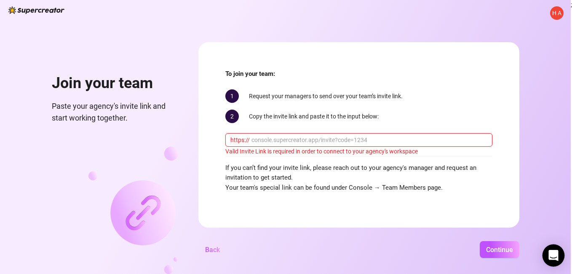 The height and width of the screenshot is (274, 572). I want to click on span: 1, so click(232, 96).